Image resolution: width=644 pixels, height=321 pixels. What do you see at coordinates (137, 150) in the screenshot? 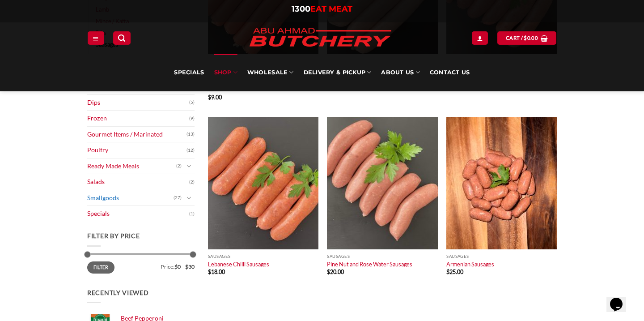
I see `a: Poultry` at bounding box center [137, 150].